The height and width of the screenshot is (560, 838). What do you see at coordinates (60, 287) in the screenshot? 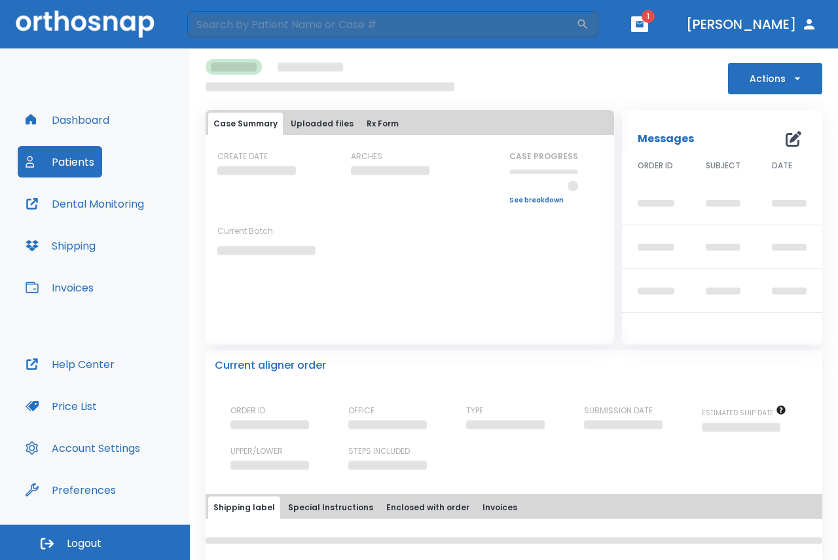
I see `a: Invoices` at bounding box center [60, 287].